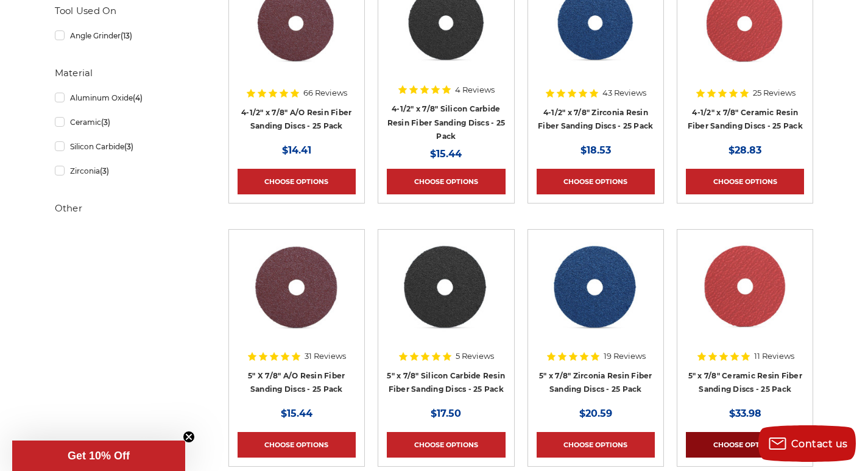  Describe the element at coordinates (126, 208) in the screenshot. I see `h5: Other` at that location.